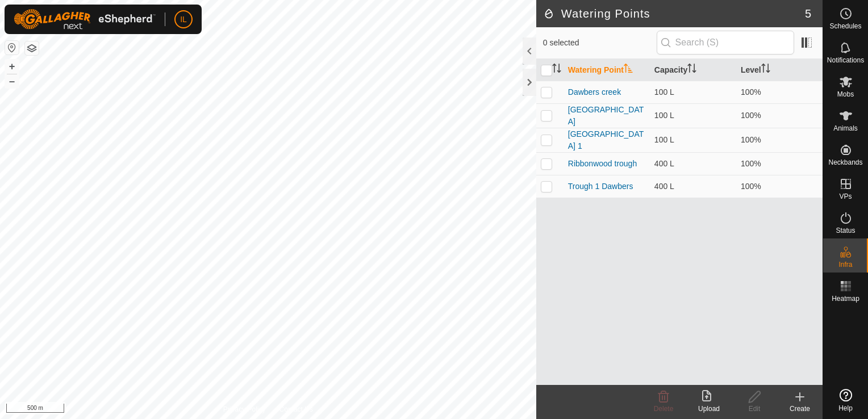 The height and width of the screenshot is (419, 868). Describe the element at coordinates (296, 409) in the screenshot. I see `a: Contact Us` at that location.